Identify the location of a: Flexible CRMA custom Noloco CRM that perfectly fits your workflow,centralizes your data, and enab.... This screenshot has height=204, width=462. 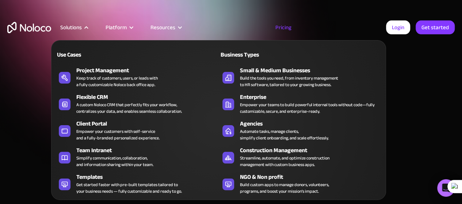
(137, 104).